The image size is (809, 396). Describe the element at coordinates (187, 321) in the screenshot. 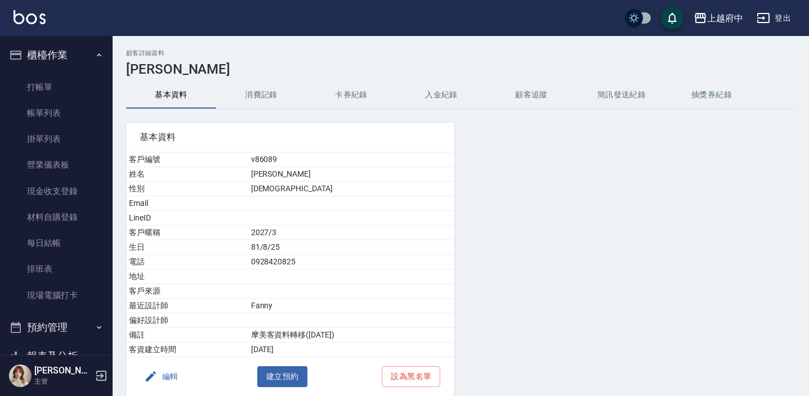

I see `td: 偏好設計師` at that location.